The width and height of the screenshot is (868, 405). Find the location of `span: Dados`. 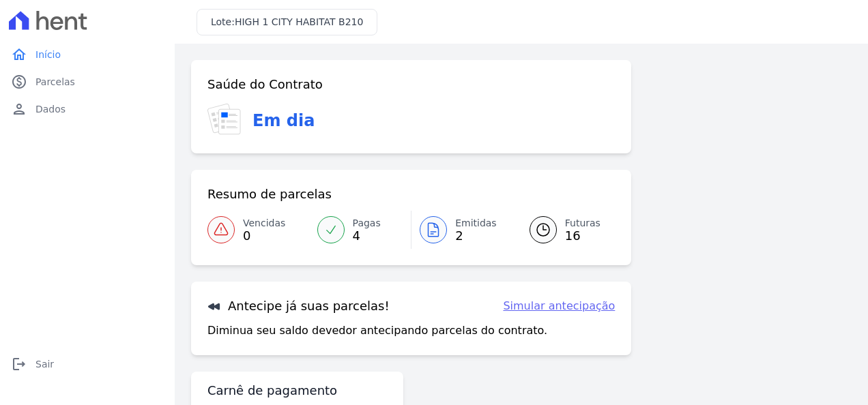

span: Dados is located at coordinates (50, 109).